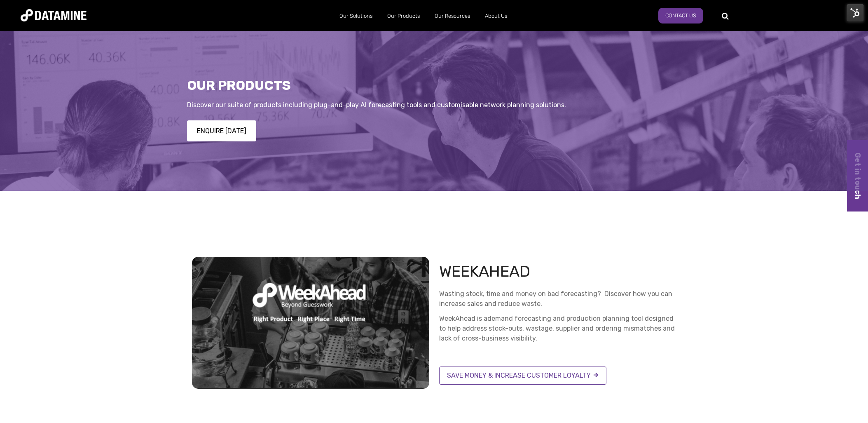 The height and width of the screenshot is (423, 868). Describe the element at coordinates (555, 298) in the screenshot. I see `span: Wasting stock, time and money on bad forecasting? Discover how you can increase sales and reduce ...` at that location.